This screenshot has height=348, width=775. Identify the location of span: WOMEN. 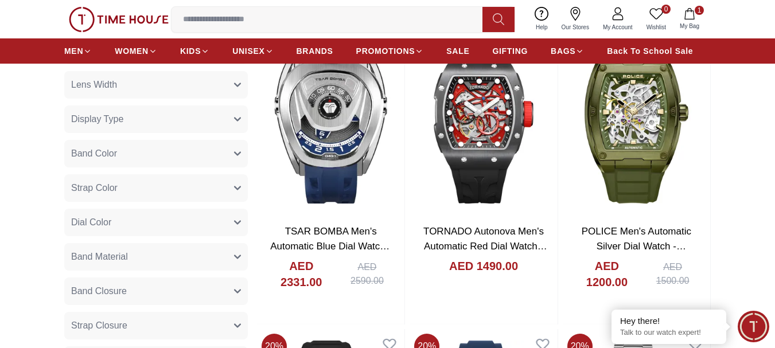
(131, 51).